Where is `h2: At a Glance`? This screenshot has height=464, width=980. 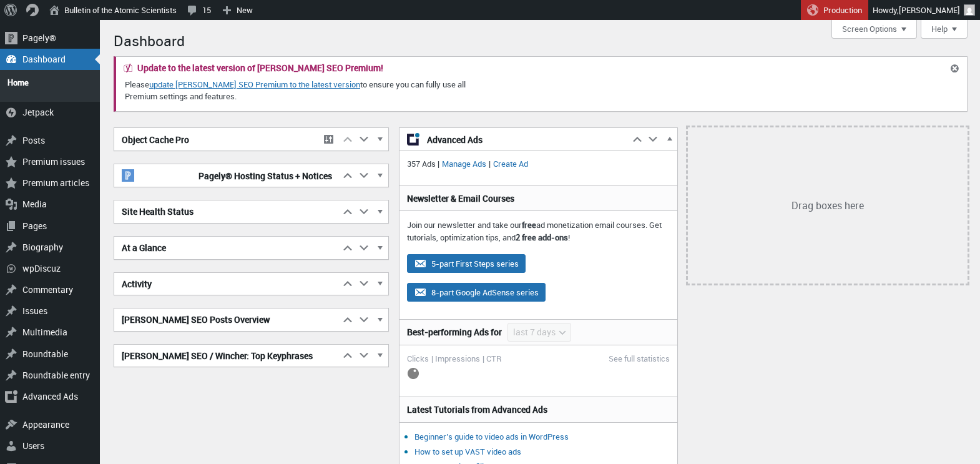
h2: At a Glance is located at coordinates (227, 247).